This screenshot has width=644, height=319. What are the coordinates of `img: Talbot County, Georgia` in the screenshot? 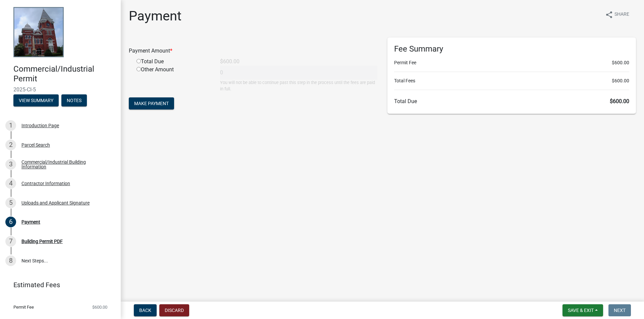 It's located at (39, 32).